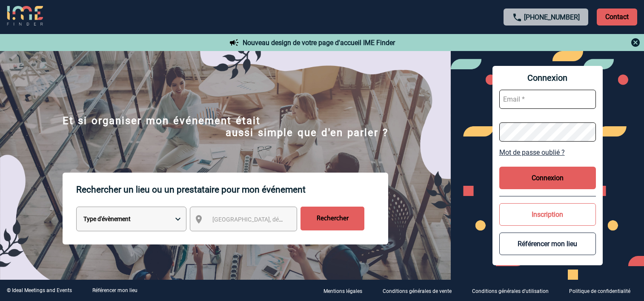 This screenshot has height=301, width=644. What do you see at coordinates (417, 291) in the screenshot?
I see `p: Conditions générales de vente` at bounding box center [417, 291].